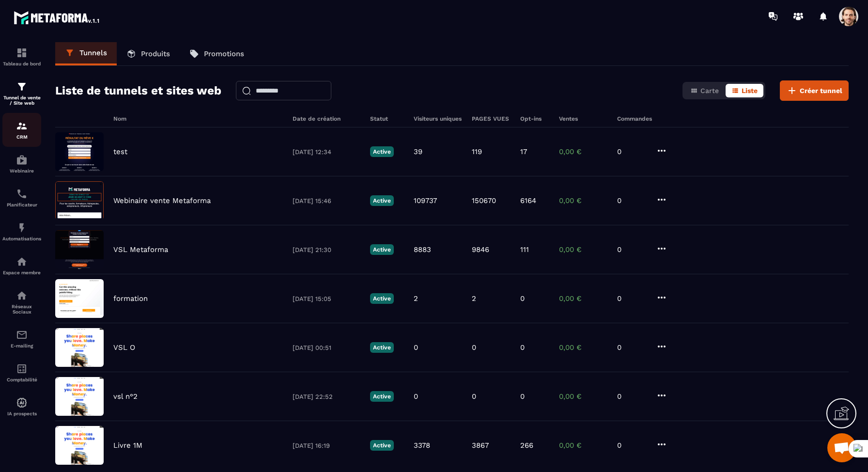 Image resolution: width=868 pixels, height=472 pixels. I want to click on a: accountantaccountantComptabilité, so click(21, 373).